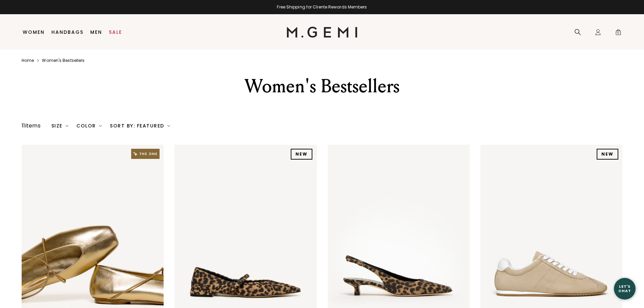  I want to click on a: Women, so click(33, 32).